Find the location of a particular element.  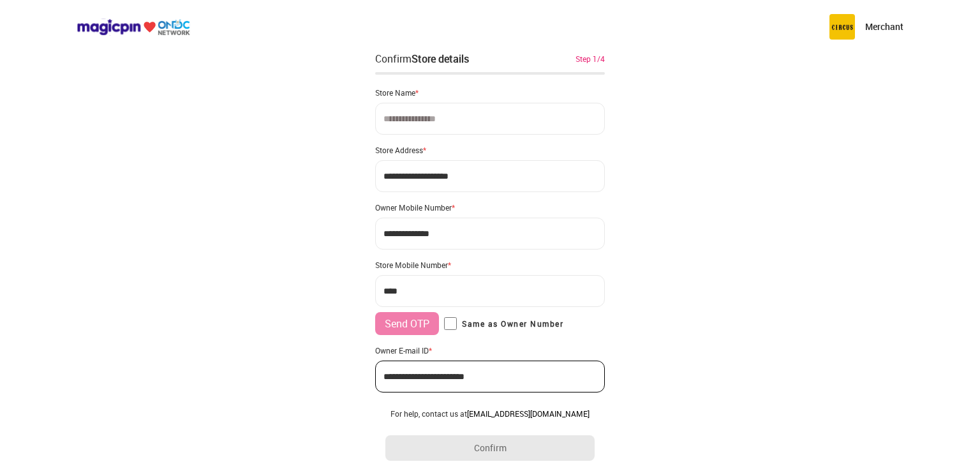

div: Owner E-mail ID is located at coordinates (490, 350).